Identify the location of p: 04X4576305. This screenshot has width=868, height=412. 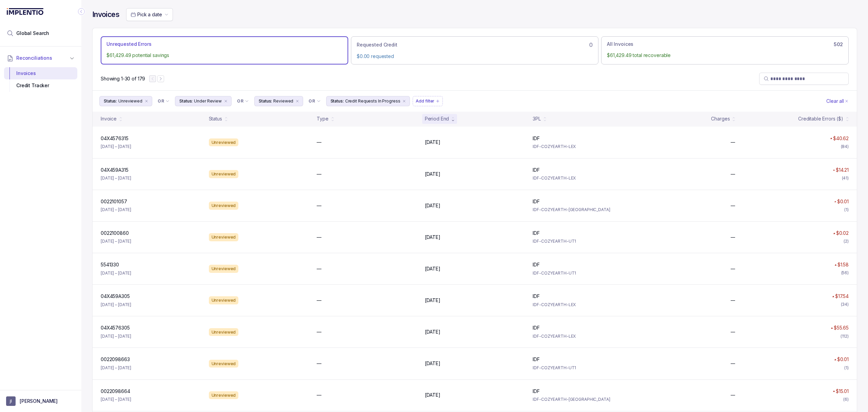
(115, 328).